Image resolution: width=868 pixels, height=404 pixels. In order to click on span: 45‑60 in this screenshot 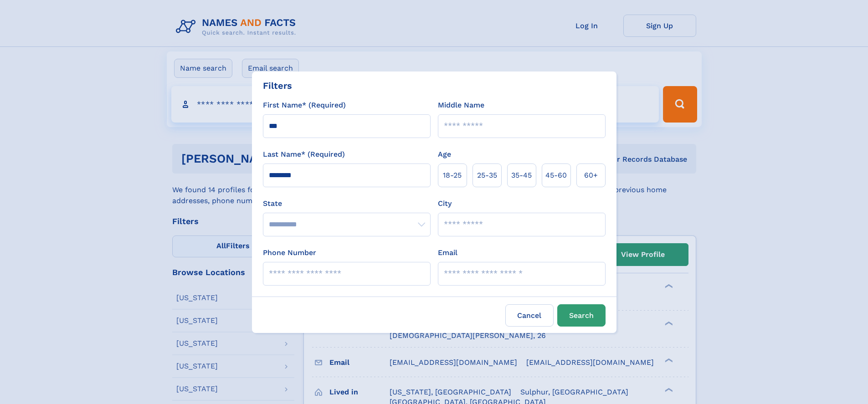, I will do `click(556, 175)`.